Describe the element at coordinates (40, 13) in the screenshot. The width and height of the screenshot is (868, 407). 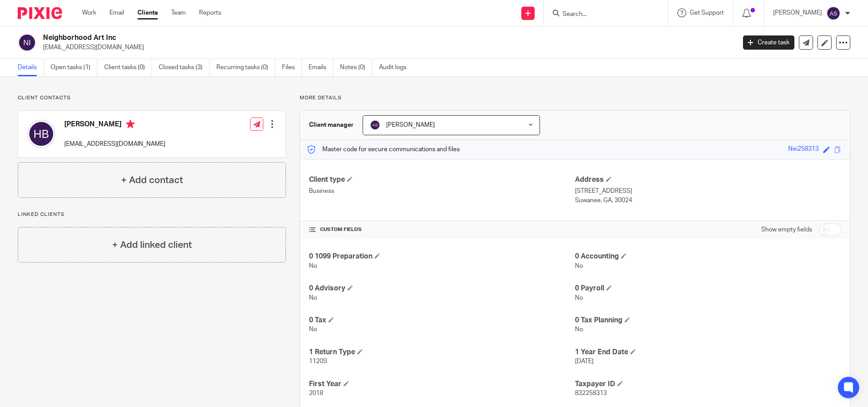
I see `img: Pixie` at that location.